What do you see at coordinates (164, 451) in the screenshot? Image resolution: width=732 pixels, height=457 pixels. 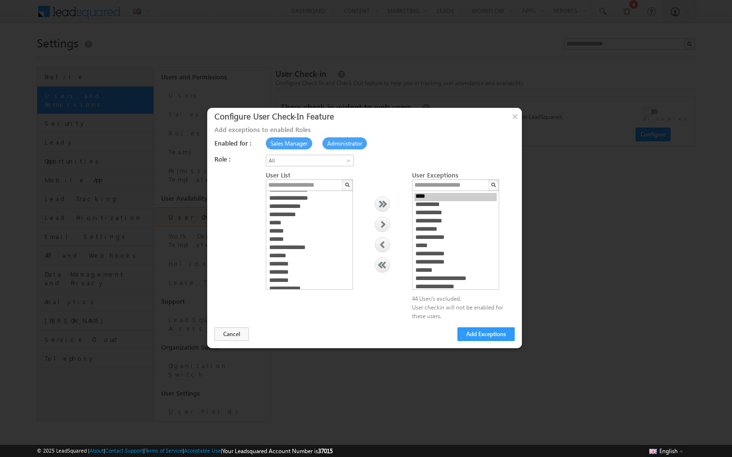 I see `a: Terms of Service` at bounding box center [164, 451].